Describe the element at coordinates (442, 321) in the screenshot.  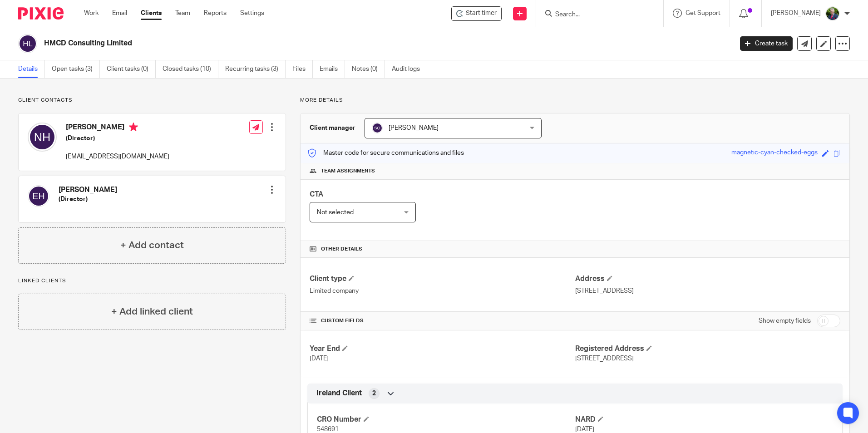
I see `h4: CUSTOM FIELDS` at that location.